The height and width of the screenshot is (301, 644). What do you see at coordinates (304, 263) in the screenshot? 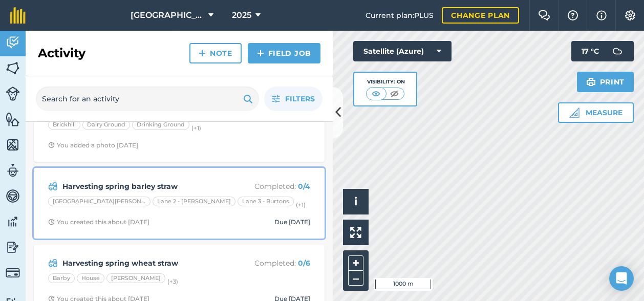
I see `strong: 0 / 6` at bounding box center [304, 263].